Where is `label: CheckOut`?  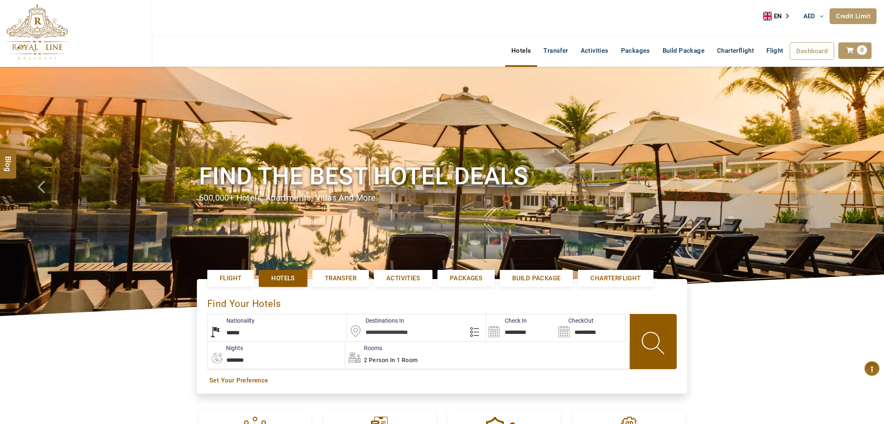
label: CheckOut is located at coordinates (575, 321).